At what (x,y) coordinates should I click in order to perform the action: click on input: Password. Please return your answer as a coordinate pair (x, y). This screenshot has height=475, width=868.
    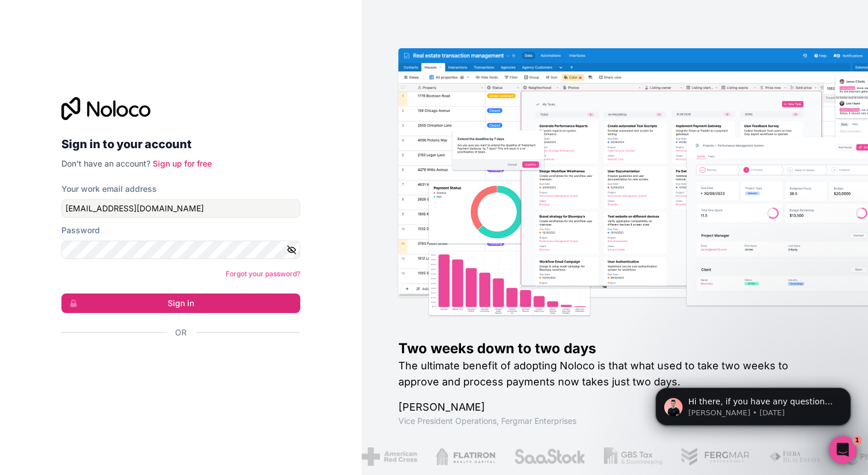
    Looking at the image, I should click on (181, 249).